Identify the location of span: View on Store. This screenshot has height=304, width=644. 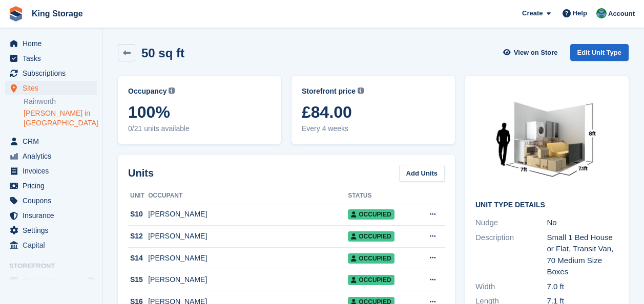
(536, 53).